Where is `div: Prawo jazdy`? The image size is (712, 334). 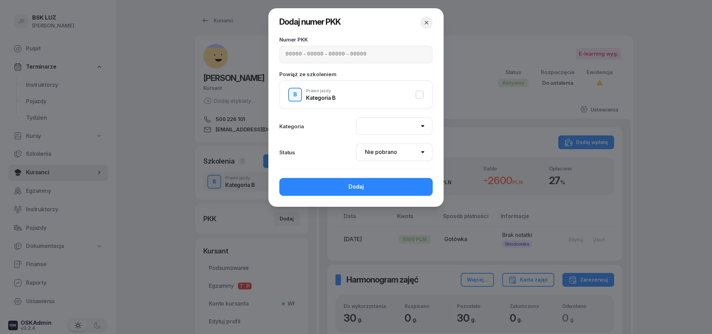 div: Prawo jazdy is located at coordinates (321, 91).